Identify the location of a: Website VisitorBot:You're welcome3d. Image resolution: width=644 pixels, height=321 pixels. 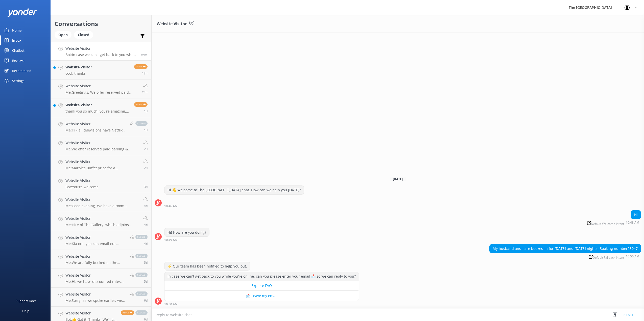
(101, 184).